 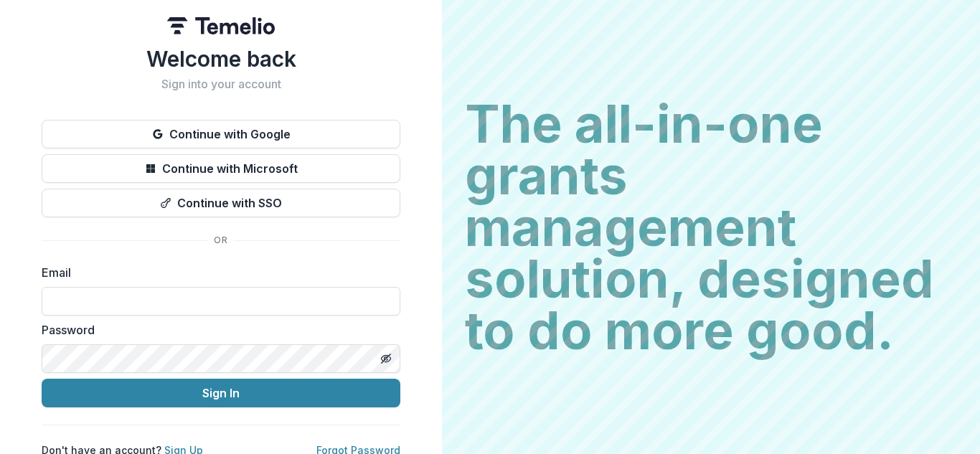 What do you see at coordinates (220, 26) in the screenshot?
I see `img: Temelio` at bounding box center [220, 26].